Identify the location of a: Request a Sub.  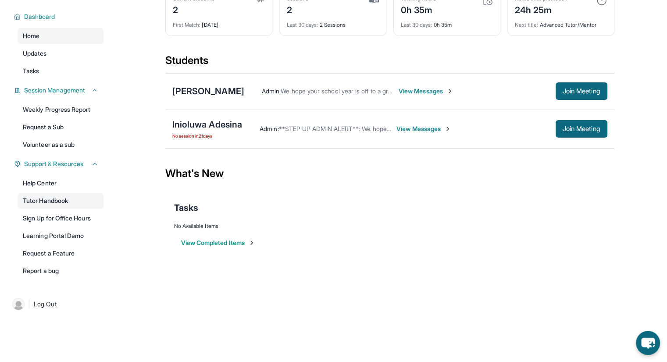
(61, 127).